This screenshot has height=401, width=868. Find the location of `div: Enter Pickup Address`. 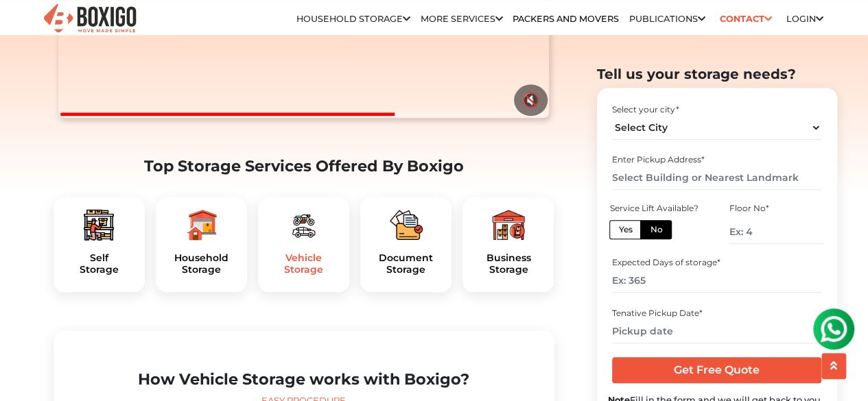

div: Enter Pickup Address is located at coordinates (716, 159).